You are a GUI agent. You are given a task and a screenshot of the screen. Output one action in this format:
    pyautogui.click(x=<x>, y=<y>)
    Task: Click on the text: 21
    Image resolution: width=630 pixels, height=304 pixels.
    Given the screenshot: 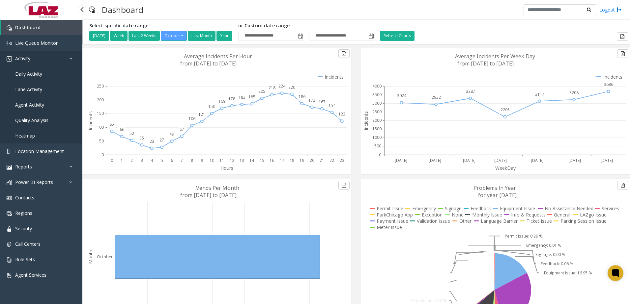 What is the action you would take?
    pyautogui.click(x=322, y=160)
    